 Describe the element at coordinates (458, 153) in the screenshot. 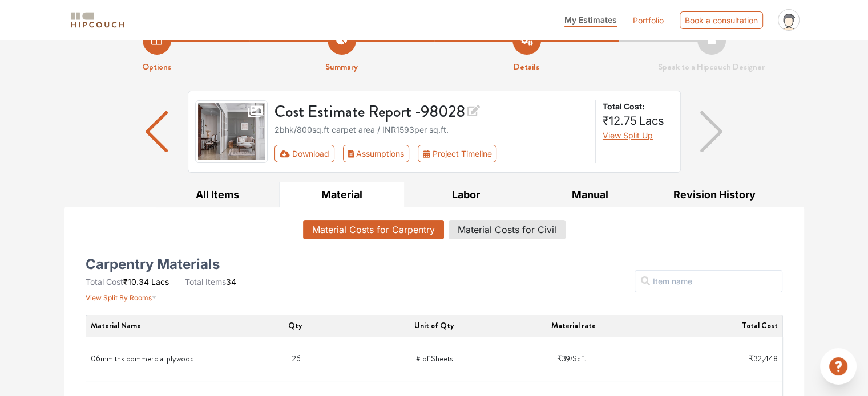

I see `button: Project Timeline` at that location.